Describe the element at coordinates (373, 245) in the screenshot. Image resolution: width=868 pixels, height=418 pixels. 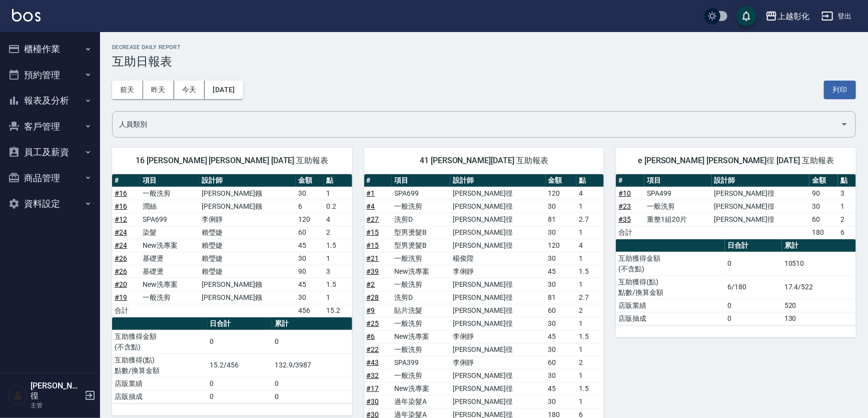
I see `a: #15` at that location.